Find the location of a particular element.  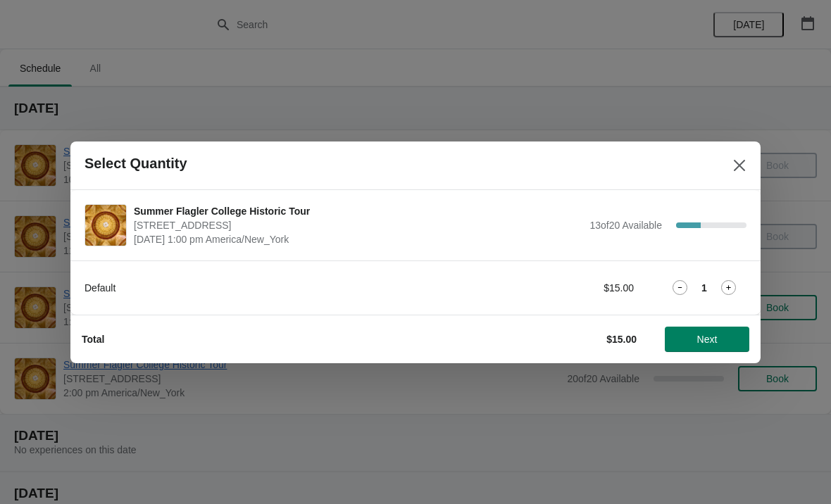

button: Close is located at coordinates (739, 166).